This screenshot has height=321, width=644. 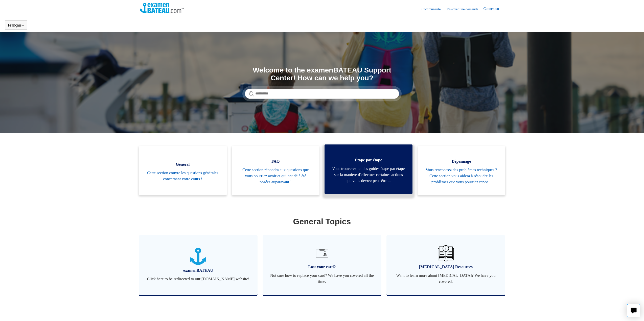 I want to click on span: Cette section répondra aux questions que vous pourriez avoir et qui ont déjà été posées auparavant !, so click(x=276, y=176).